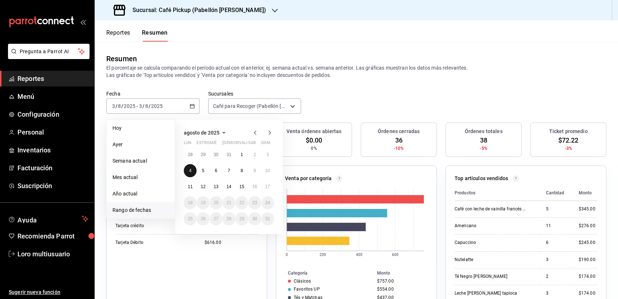 The height and width of the screenshot is (299, 618). What do you see at coordinates (266, 144) in the screenshot?
I see `abbr: domingo` at bounding box center [266, 144].